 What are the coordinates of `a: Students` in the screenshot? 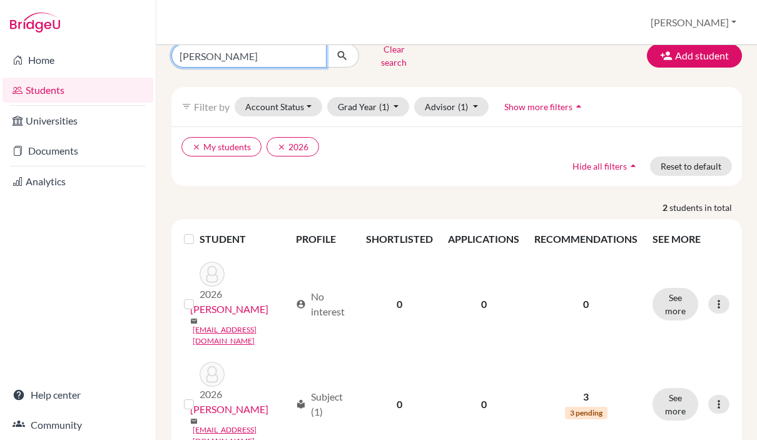 It's located at (78, 90).